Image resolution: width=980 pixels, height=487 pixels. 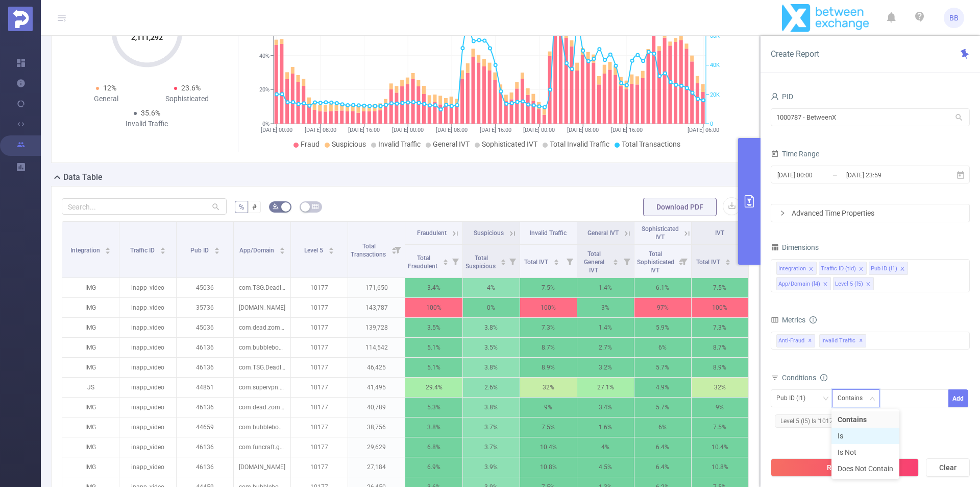 What do you see at coordinates (150, 113) in the screenshot?
I see `span: 35.6%` at bounding box center [150, 113].